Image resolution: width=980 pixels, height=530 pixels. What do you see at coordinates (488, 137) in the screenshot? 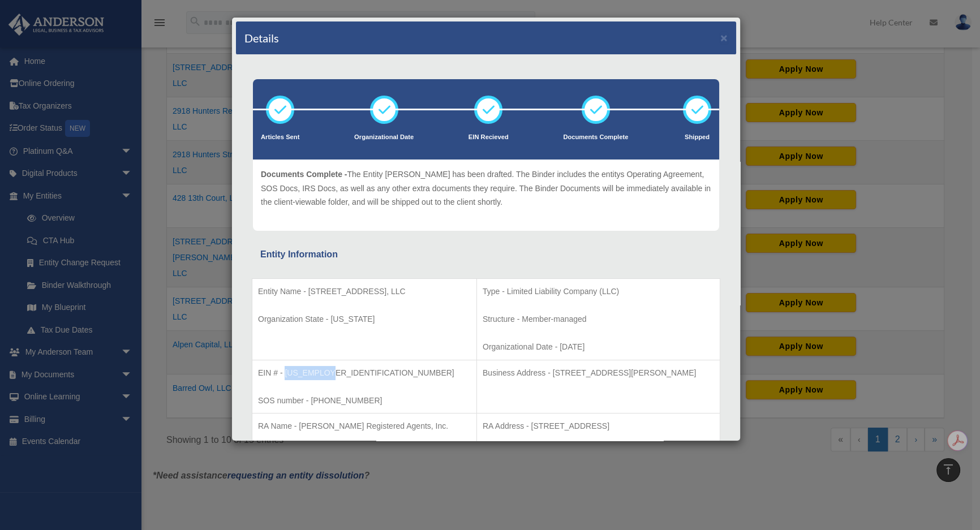
I see `p: EIN Recieved` at bounding box center [488, 137].